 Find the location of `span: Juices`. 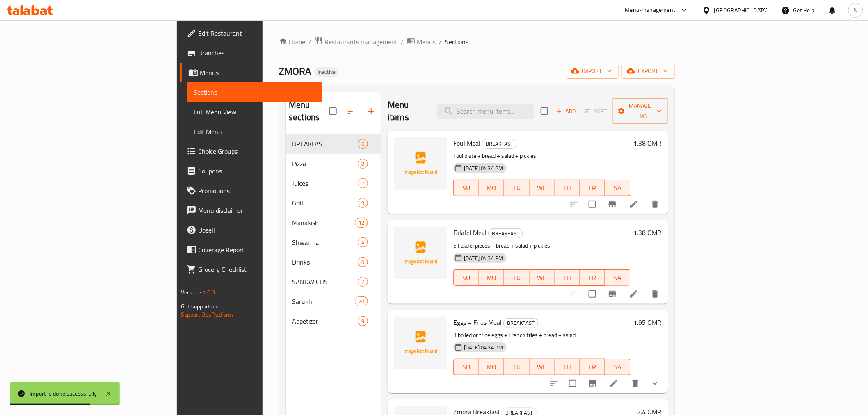

span: Juices is located at coordinates (325, 183).